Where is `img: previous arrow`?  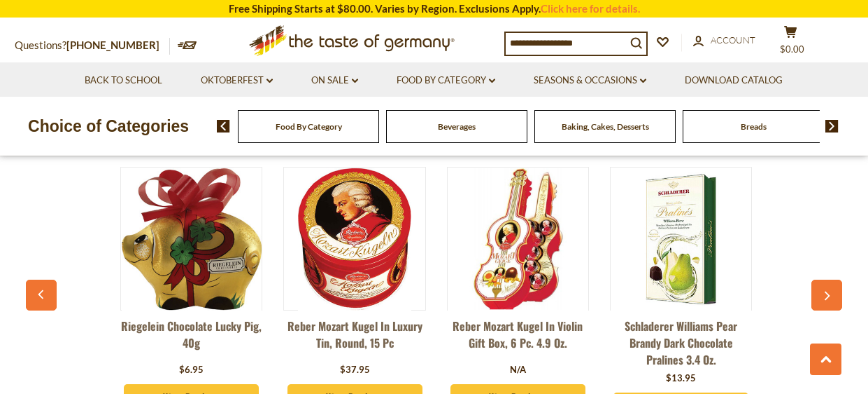 img: previous arrow is located at coordinates (223, 126).